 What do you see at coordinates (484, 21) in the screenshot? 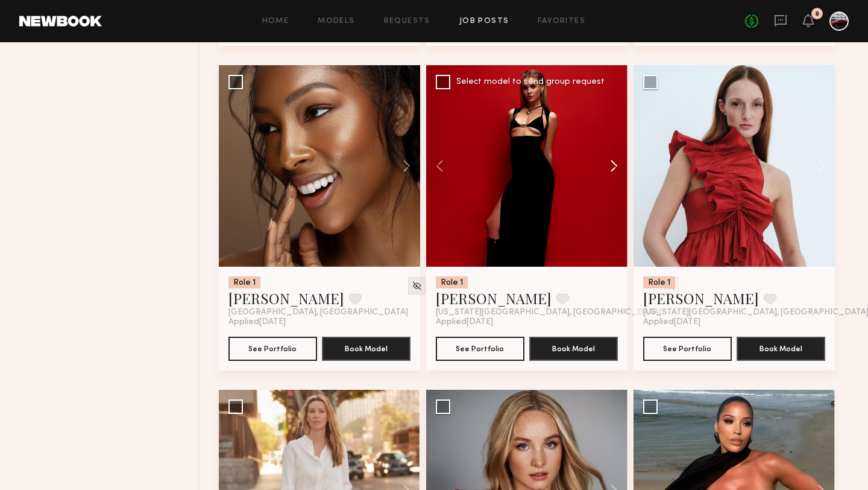
I see `a: Job Posts` at bounding box center [484, 21].